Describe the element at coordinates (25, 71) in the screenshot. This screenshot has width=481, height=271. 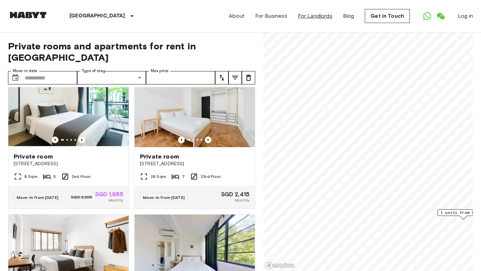
I see `label: Move-in date` at that location.